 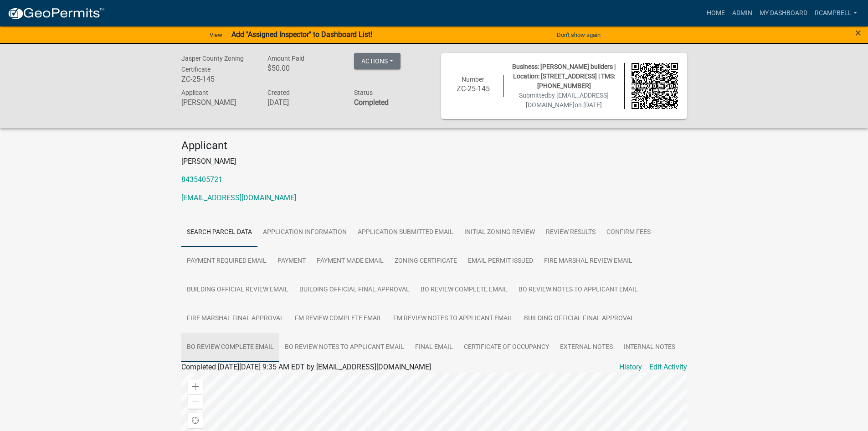 What do you see at coordinates (783, 13) in the screenshot?
I see `a: My Dashboard` at bounding box center [783, 13].